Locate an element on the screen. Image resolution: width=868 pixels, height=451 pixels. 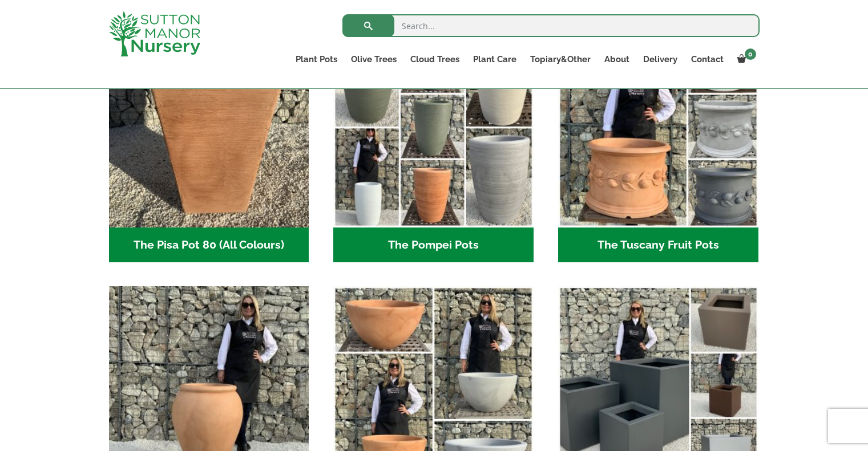
img: logo is located at coordinates (154, 33).